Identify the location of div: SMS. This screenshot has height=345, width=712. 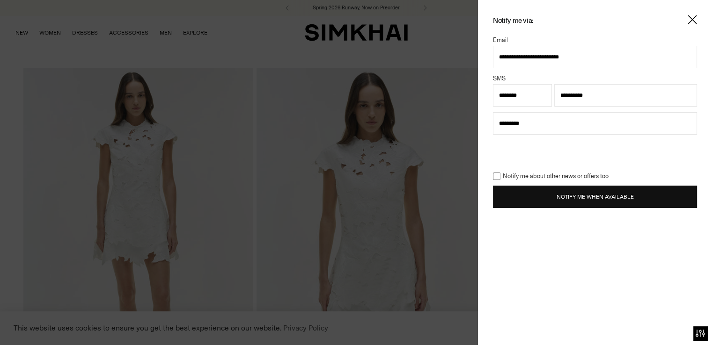
(499, 79).